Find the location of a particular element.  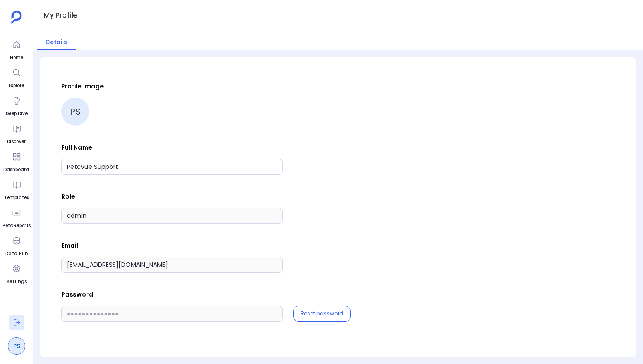

a: PS is located at coordinates (16, 346).